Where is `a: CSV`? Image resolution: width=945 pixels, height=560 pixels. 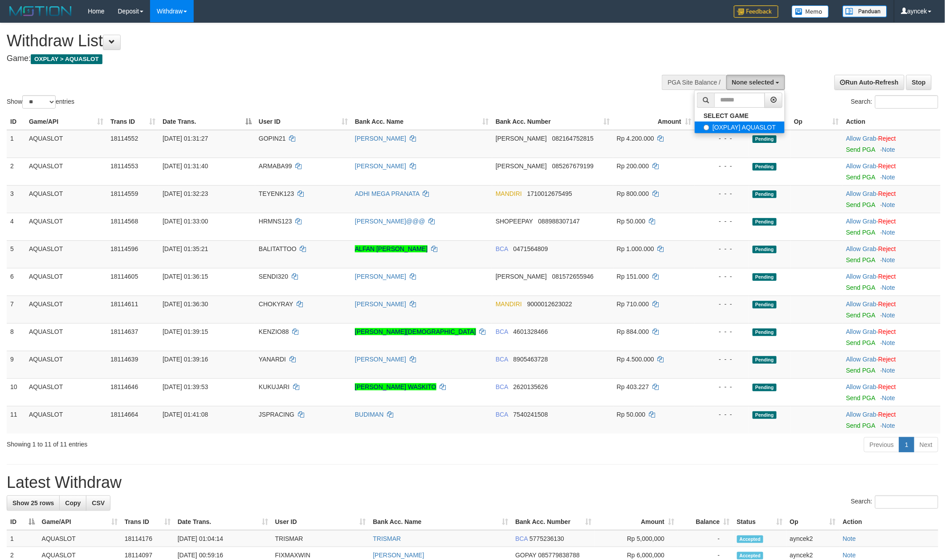
a: CSV is located at coordinates (98, 503).